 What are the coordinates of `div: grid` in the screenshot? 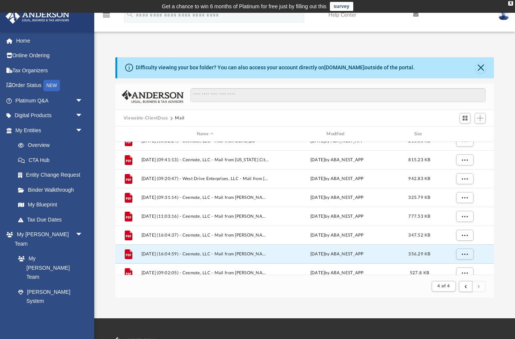 It's located at (305, 209).